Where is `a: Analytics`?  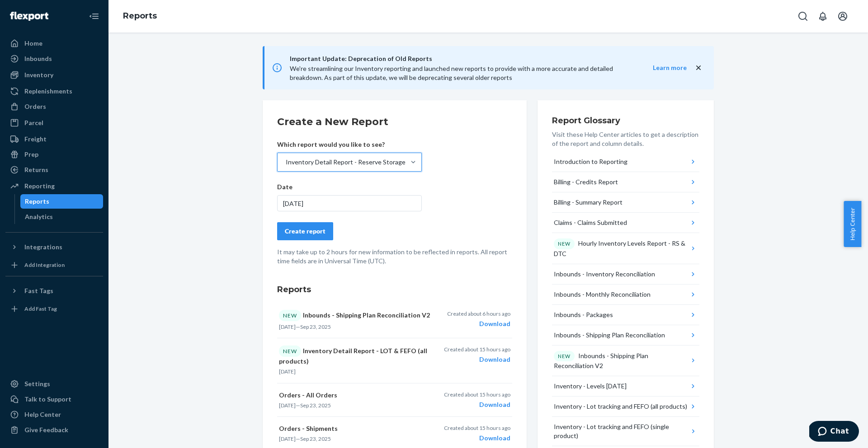 a: Analytics is located at coordinates (62, 217).